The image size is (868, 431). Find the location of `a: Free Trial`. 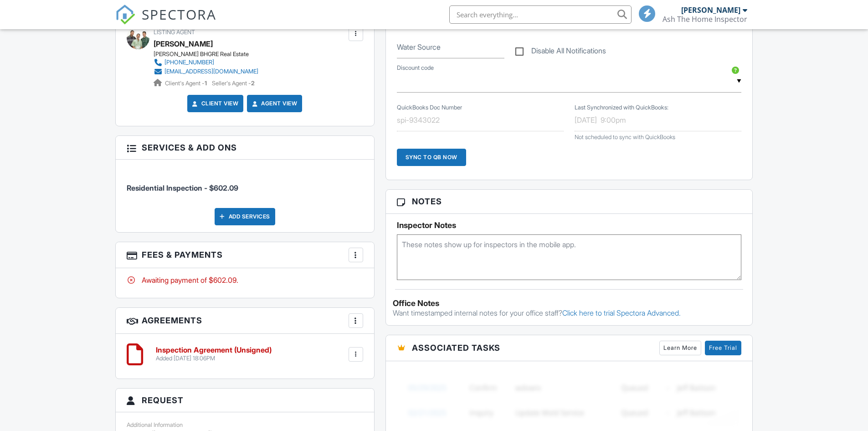

a: Free Trial is located at coordinates (723, 348).